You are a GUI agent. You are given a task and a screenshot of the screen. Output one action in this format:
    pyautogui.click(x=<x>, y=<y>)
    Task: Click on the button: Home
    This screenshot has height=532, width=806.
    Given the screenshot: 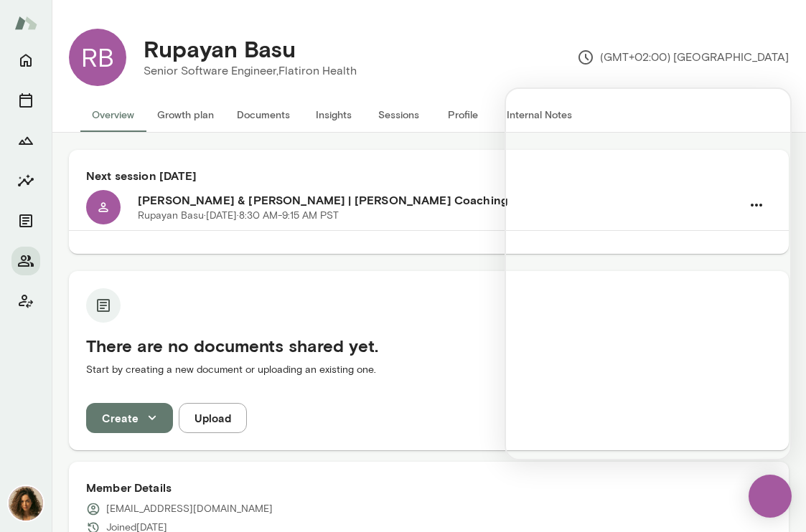 What is the action you would take?
    pyautogui.click(x=26, y=60)
    